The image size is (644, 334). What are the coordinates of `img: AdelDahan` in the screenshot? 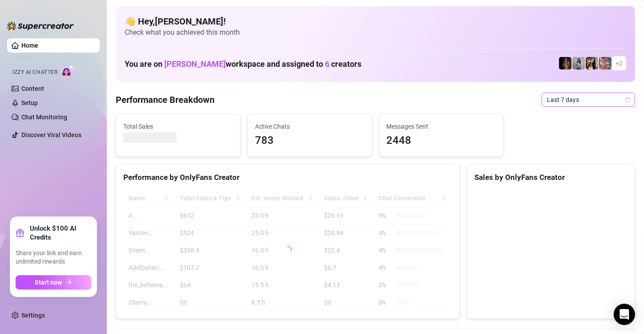 It's located at (593, 63).